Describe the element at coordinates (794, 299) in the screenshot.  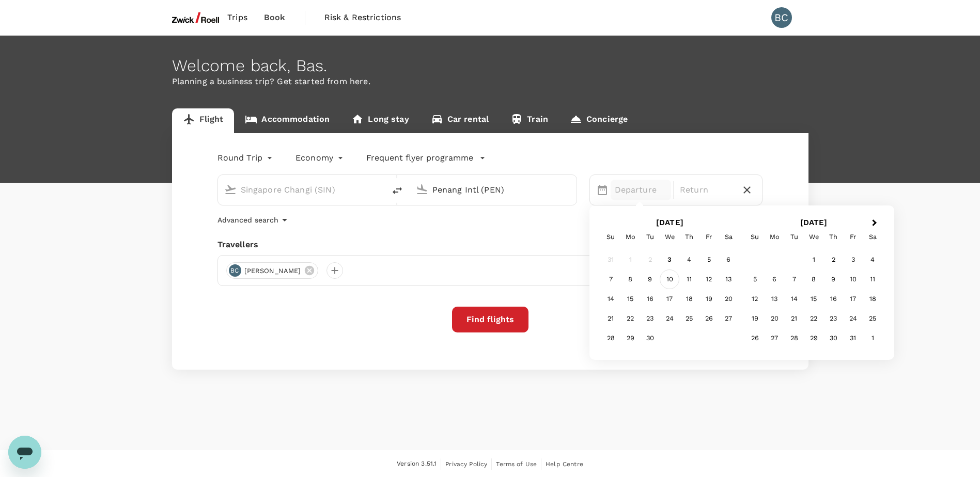
I see `div: Choose Tuesday, October 14th, 2025` at that location.